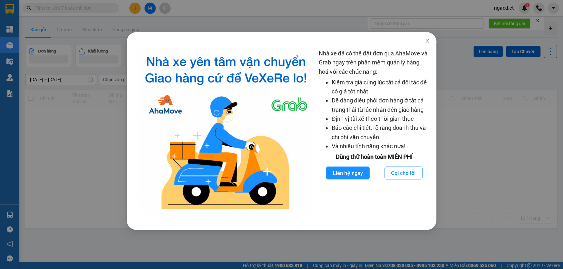 The width and height of the screenshot is (563, 269). Describe the element at coordinates (347, 173) in the screenshot. I see `button: Liên hệ ngay` at that location.